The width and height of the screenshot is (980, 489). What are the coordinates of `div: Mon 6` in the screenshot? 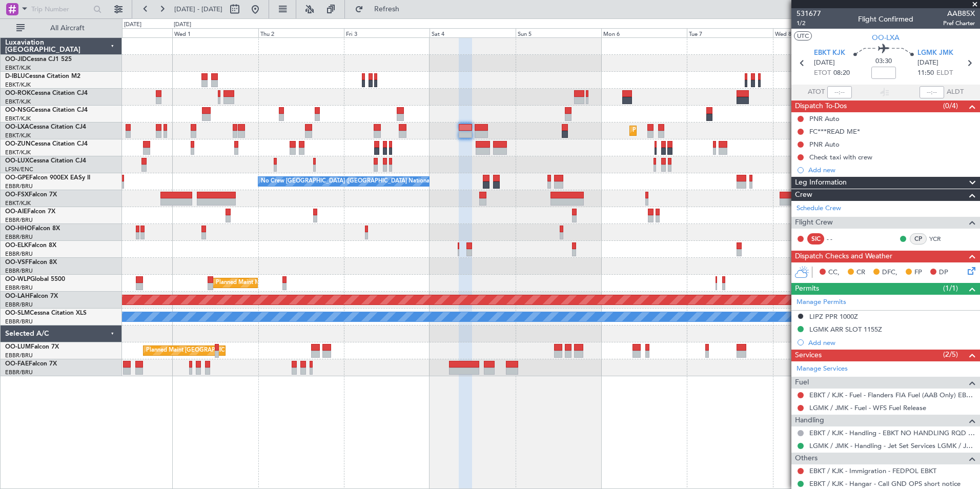 It's located at (644, 33).